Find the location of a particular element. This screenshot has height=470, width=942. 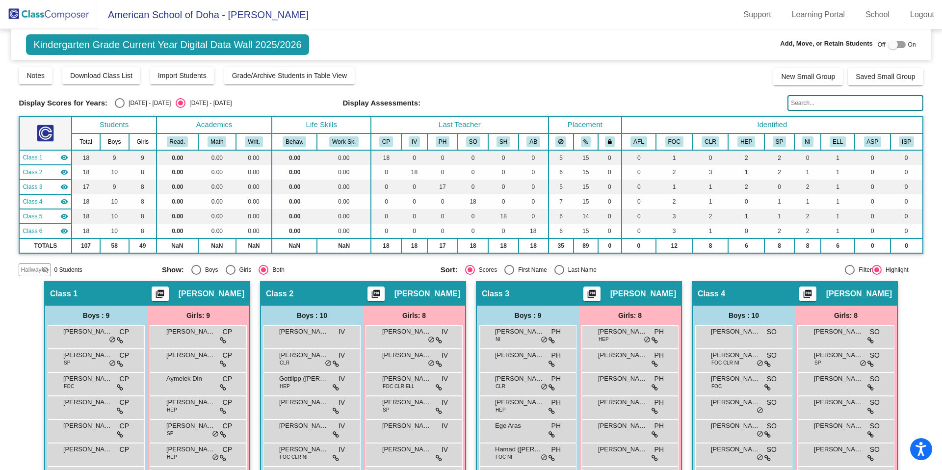

td: TOTALS is located at coordinates (45, 246).